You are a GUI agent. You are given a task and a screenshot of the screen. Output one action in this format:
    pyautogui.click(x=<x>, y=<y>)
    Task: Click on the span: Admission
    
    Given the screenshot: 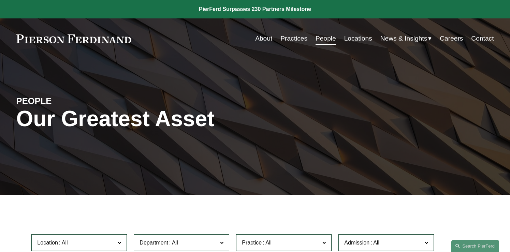 What is the action you would take?
    pyautogui.click(x=357, y=243)
    